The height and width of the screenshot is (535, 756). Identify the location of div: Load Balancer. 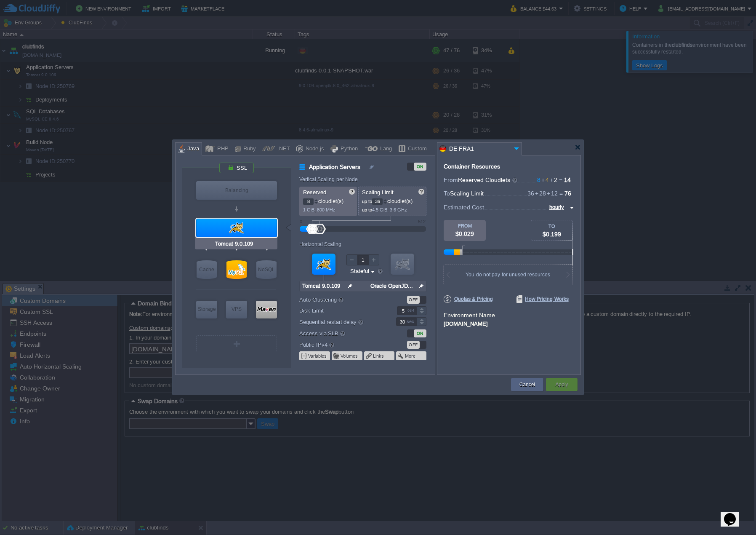
(237, 190).